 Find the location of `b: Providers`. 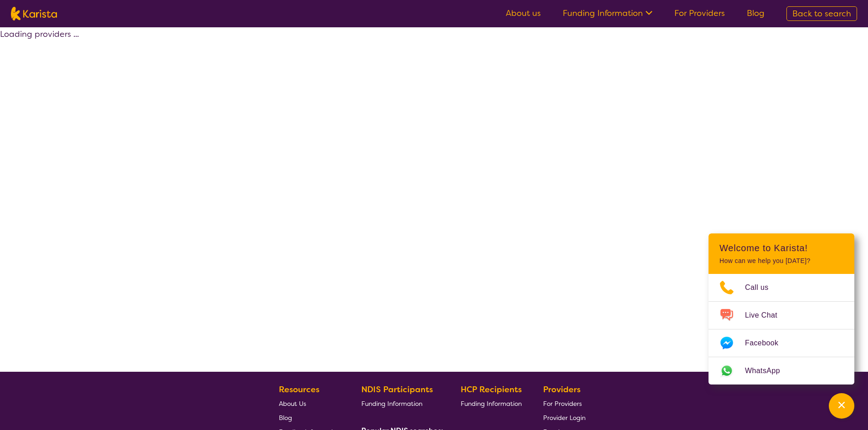

b: Providers is located at coordinates (562, 390).